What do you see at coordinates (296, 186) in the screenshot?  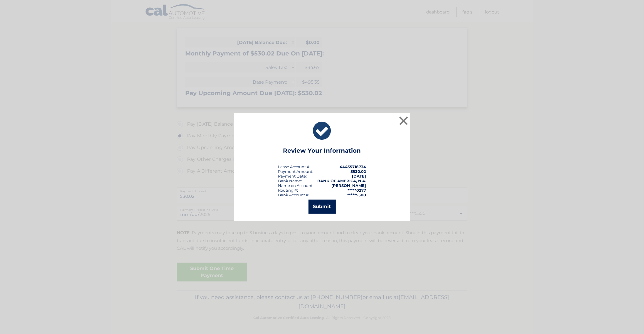 I see `div: Name on Account:` at bounding box center [296, 186].